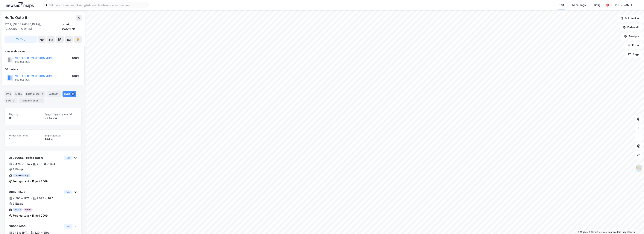  What do you see at coordinates (20, 5) in the screenshot?
I see `img: logo.a4113a55bc3d86da70a041830d287a7e.svg` at bounding box center [20, 5].